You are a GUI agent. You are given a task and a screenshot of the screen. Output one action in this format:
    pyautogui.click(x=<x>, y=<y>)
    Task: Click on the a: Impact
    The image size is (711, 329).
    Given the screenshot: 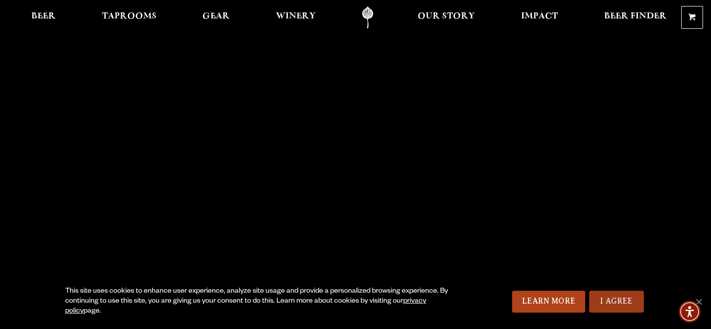 What is the action you would take?
    pyautogui.click(x=540, y=17)
    